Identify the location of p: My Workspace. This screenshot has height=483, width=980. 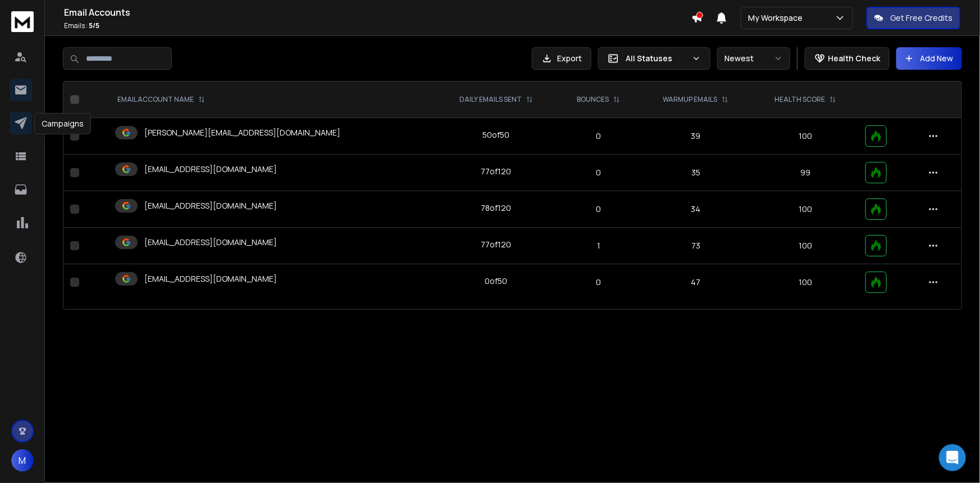
(777, 18).